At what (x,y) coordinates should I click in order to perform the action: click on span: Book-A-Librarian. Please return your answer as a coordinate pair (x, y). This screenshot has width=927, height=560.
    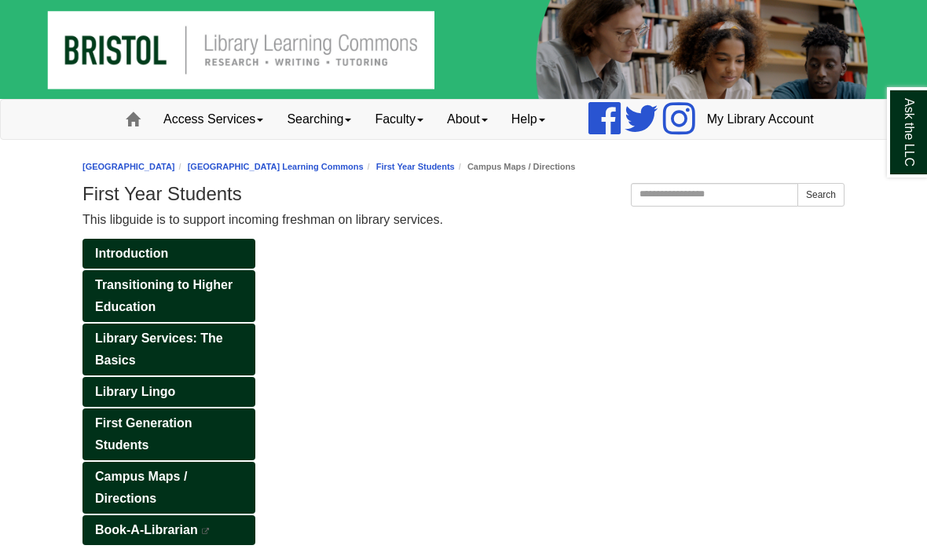
    Looking at the image, I should click on (146, 529).